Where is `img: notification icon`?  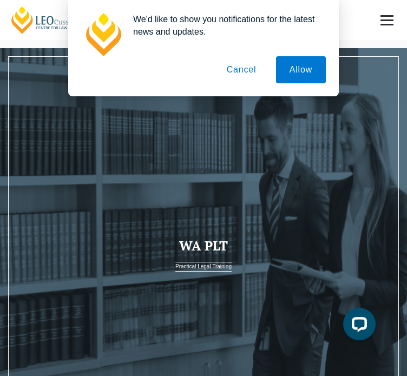 img: notification icon is located at coordinates (103, 35).